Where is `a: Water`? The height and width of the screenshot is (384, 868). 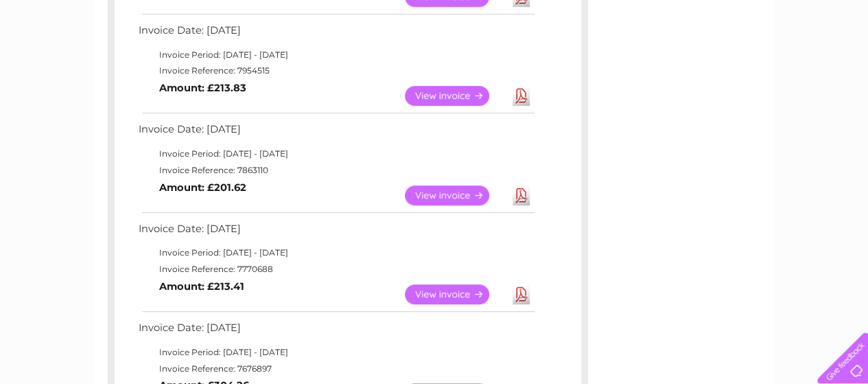
a: Water is located at coordinates (640, 63).